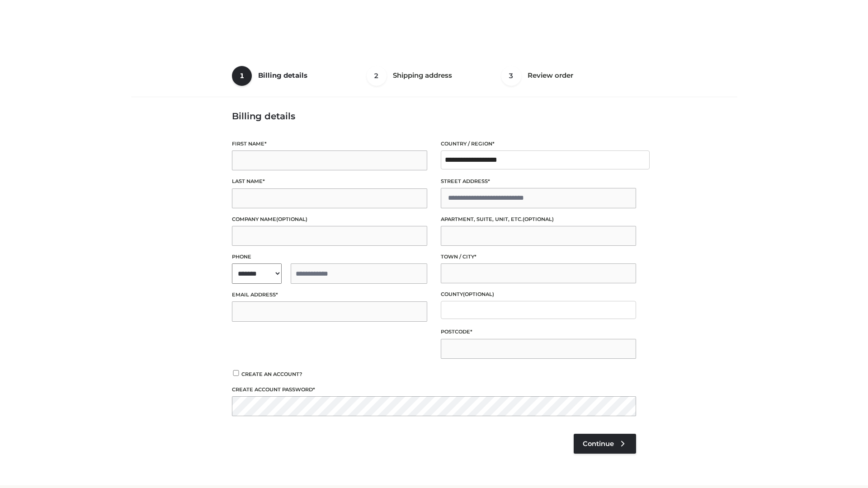  I want to click on label: County, so click(538, 294).